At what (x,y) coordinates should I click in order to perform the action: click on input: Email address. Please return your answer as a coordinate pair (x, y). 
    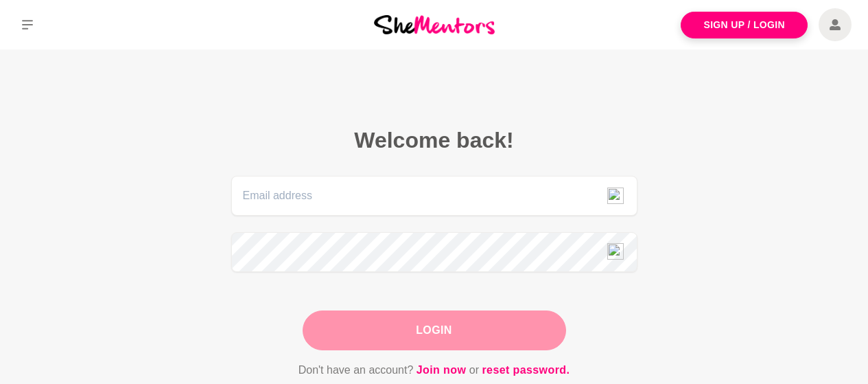
    Looking at the image, I should click on (434, 195).